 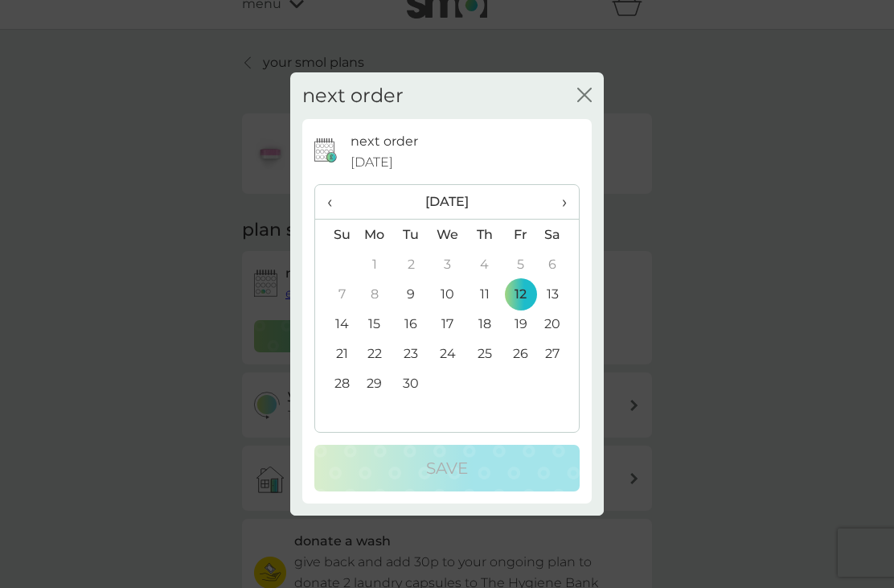 What do you see at coordinates (375, 383) in the screenshot?
I see `td: 29` at bounding box center [375, 383].